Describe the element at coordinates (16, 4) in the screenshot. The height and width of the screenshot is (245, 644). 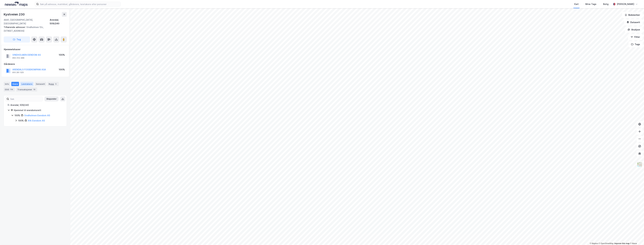
I see `img: logo.a4113a55bc3d86da70a041830d287a7e.svg` at that location.